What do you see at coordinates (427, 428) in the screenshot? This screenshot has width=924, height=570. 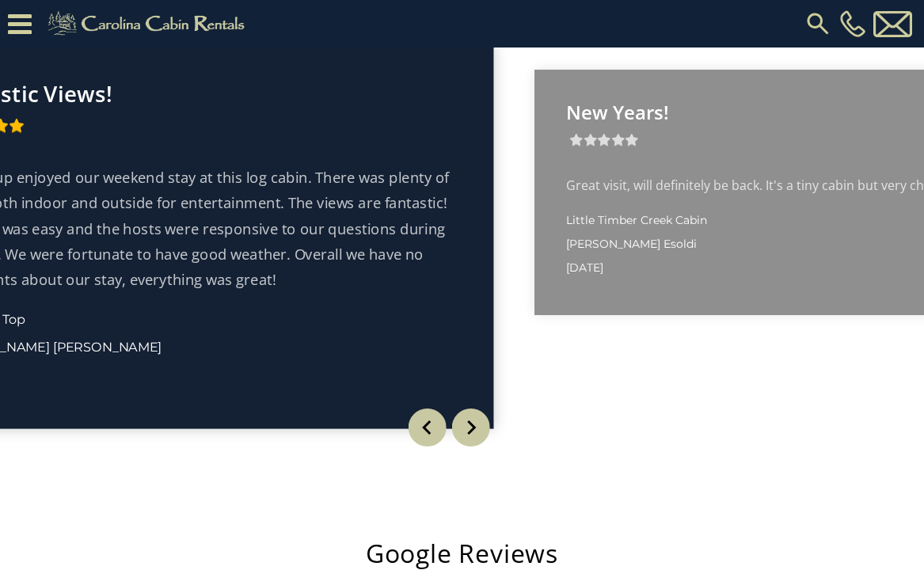 I see `button: Previous` at bounding box center [427, 428].